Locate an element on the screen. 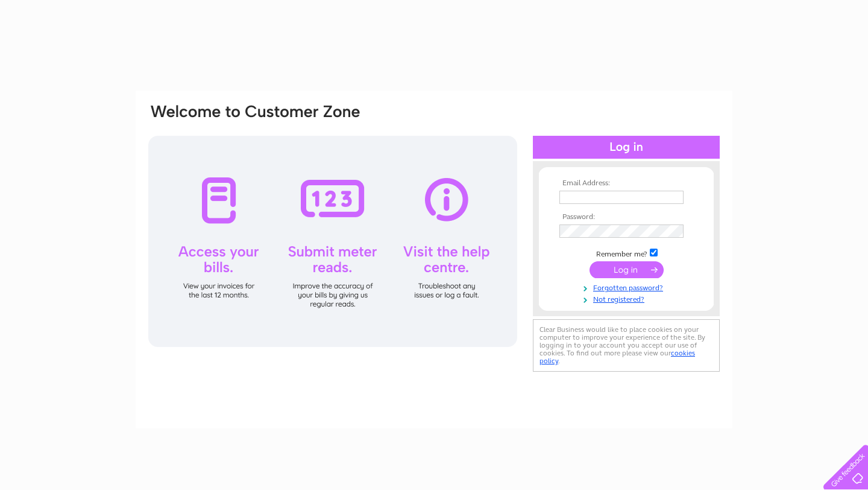  input: Submit is located at coordinates (626, 270).